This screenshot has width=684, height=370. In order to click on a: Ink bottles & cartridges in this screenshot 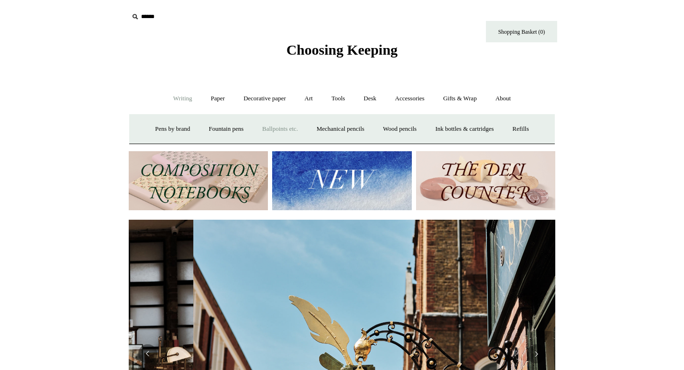, I will do `click(464, 129)`.